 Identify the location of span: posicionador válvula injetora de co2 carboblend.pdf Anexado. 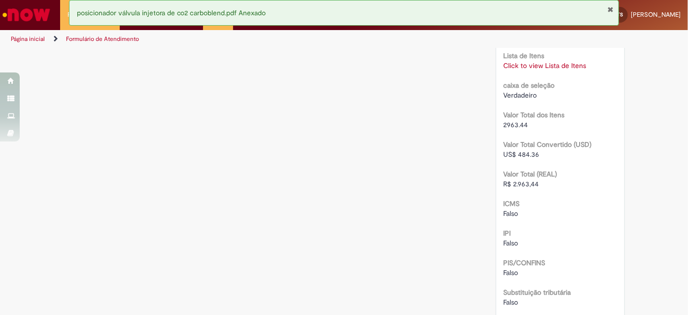
(171, 13).